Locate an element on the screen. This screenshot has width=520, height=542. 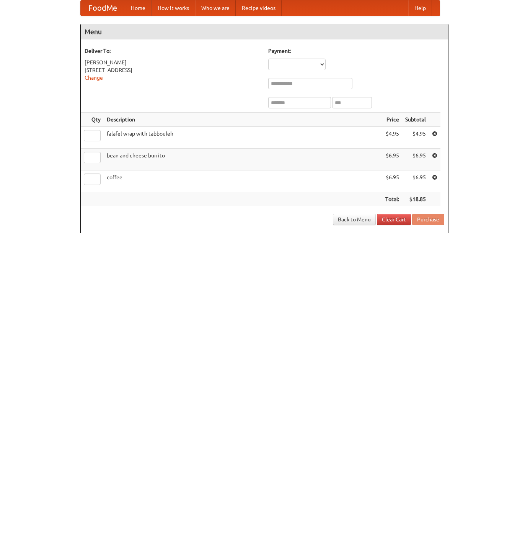
td: falafel wrap with tabbouleh is located at coordinates (243, 137).